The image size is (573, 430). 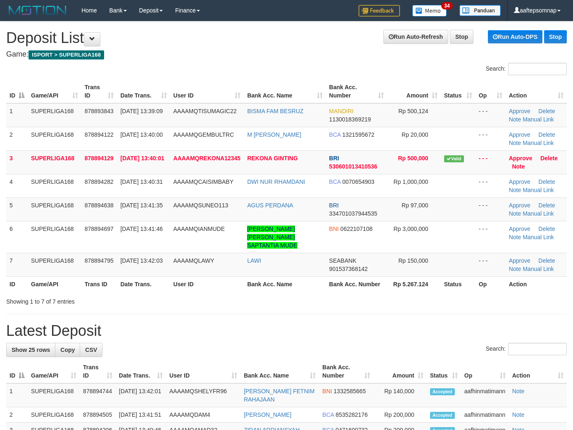 What do you see at coordinates (143, 284) in the screenshot?
I see `th: Date Trans.` at bounding box center [143, 284].